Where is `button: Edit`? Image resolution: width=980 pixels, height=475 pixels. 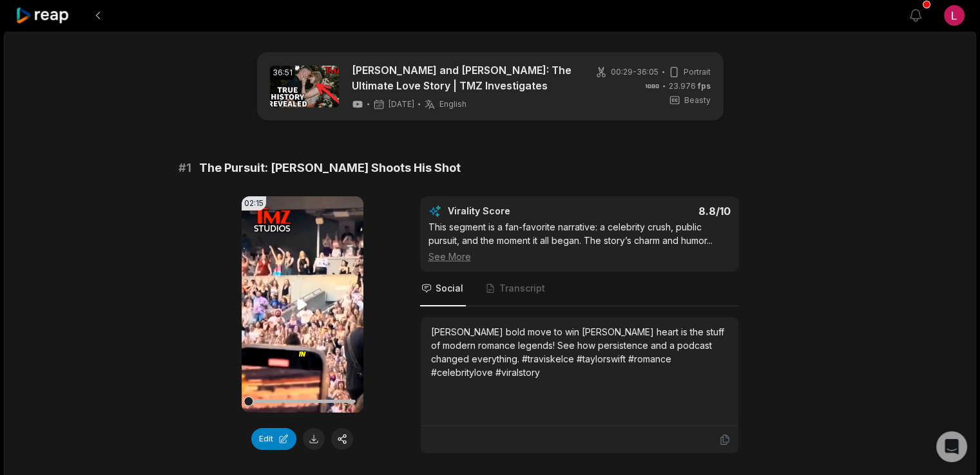
button: Edit is located at coordinates (274, 439).